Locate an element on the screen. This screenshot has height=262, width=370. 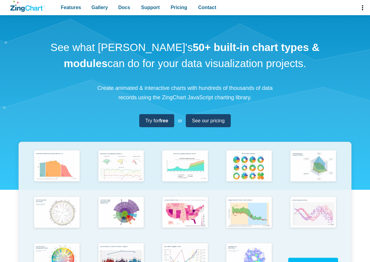
a: Population Distribution by Age Group in 2052 is located at coordinates (57, 171).